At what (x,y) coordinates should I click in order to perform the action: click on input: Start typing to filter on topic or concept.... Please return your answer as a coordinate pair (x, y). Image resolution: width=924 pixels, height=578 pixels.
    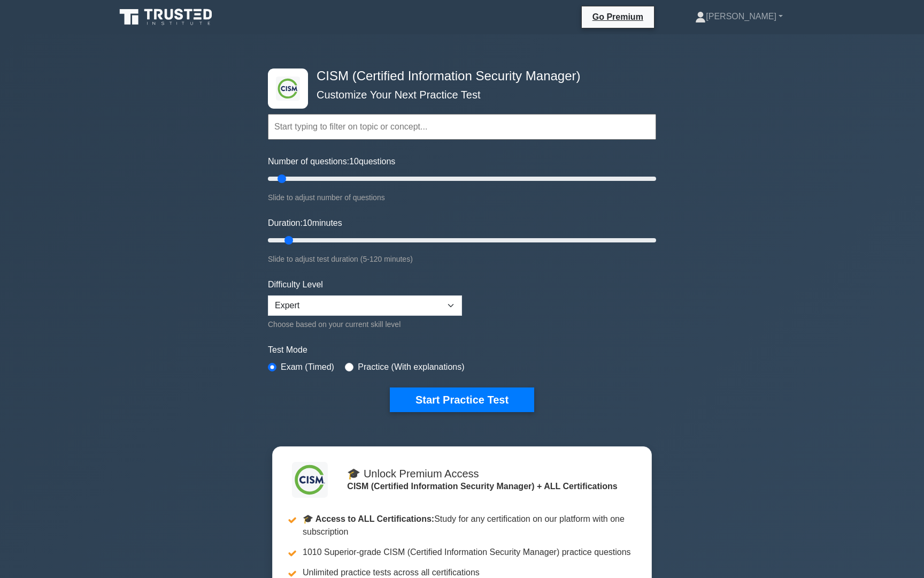
    Looking at the image, I should click on (462, 127).